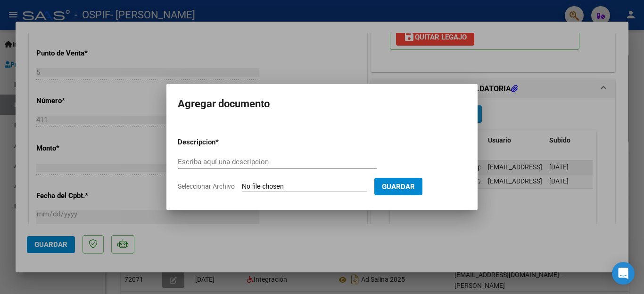 This screenshot has height=294, width=644. I want to click on p: Descripcion, so click(221, 142).